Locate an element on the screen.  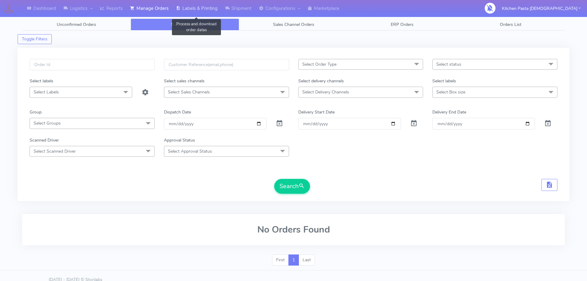
span: Select status is located at coordinates (449, 64).